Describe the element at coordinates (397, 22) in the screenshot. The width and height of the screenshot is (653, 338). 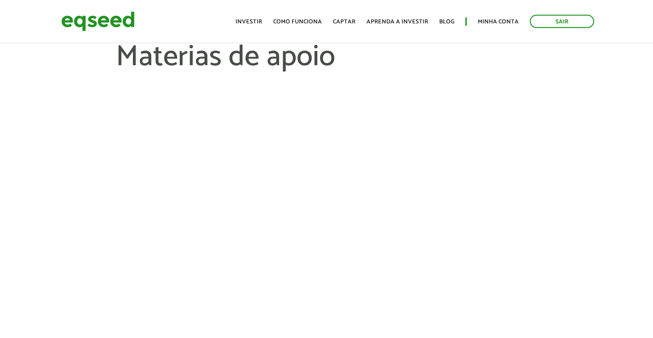
I see `a: Aprenda a investir` at that location.